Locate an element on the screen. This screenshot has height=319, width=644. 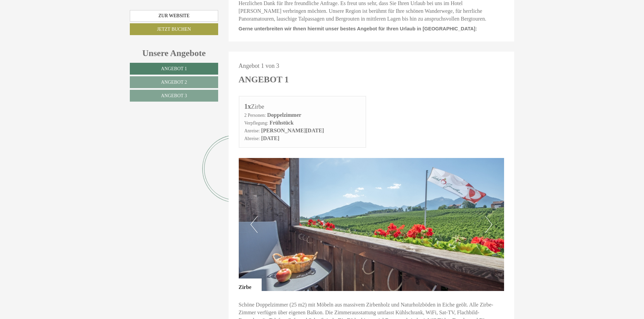
small: Anreise: is located at coordinates (252, 131).